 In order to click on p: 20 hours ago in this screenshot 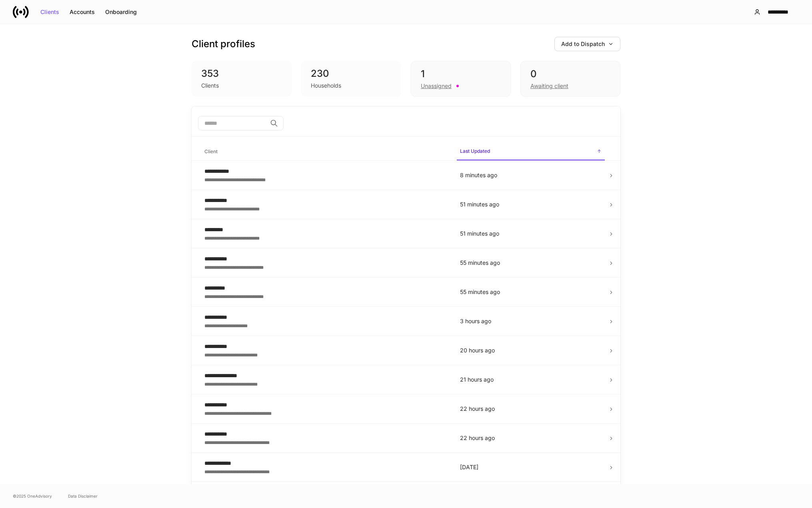, I will do `click(531, 351)`.